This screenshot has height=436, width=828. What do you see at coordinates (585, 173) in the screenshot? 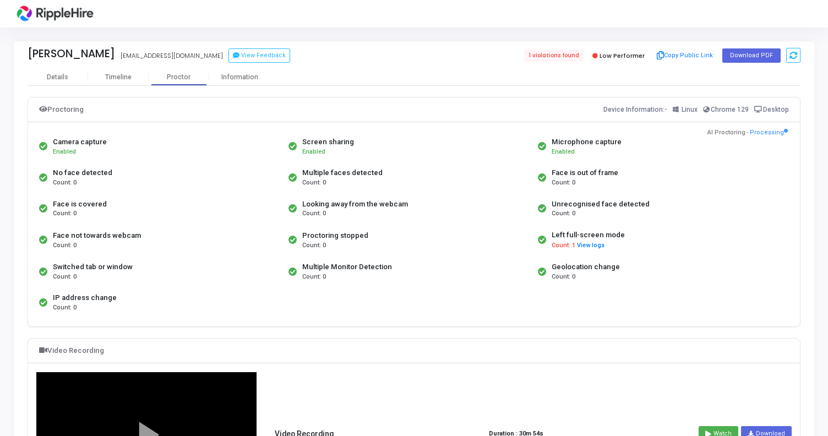
I see `div: Face is out of frame` at bounding box center [585, 173].